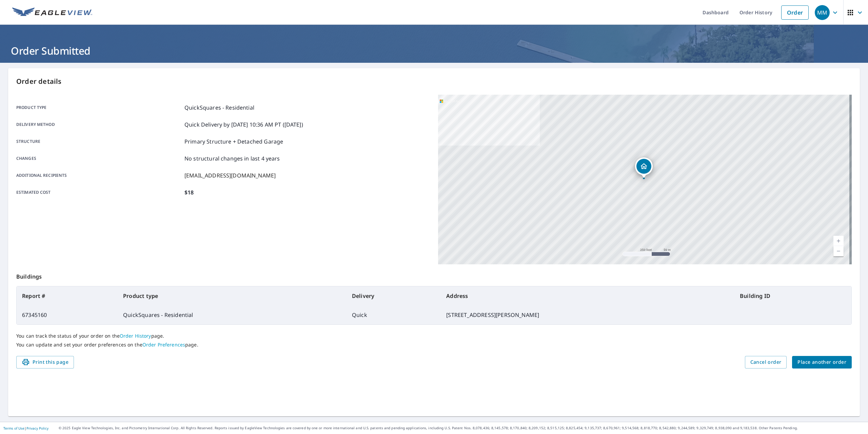  I want to click on th: Address, so click(587, 296).